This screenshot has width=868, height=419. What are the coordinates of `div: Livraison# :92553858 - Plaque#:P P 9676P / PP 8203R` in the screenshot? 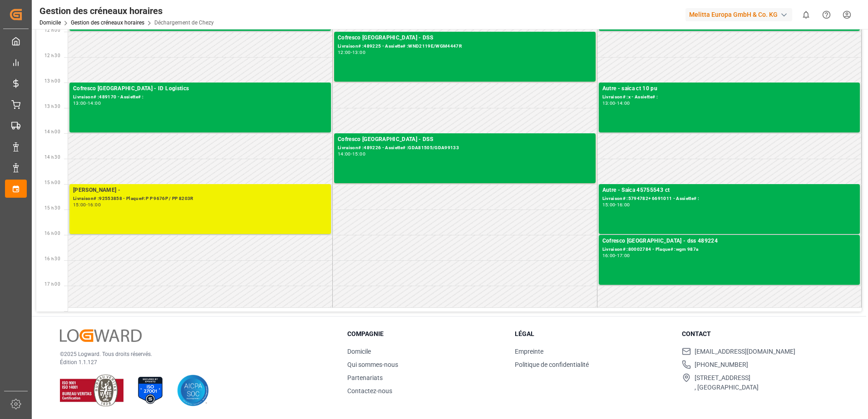 It's located at (200, 198).